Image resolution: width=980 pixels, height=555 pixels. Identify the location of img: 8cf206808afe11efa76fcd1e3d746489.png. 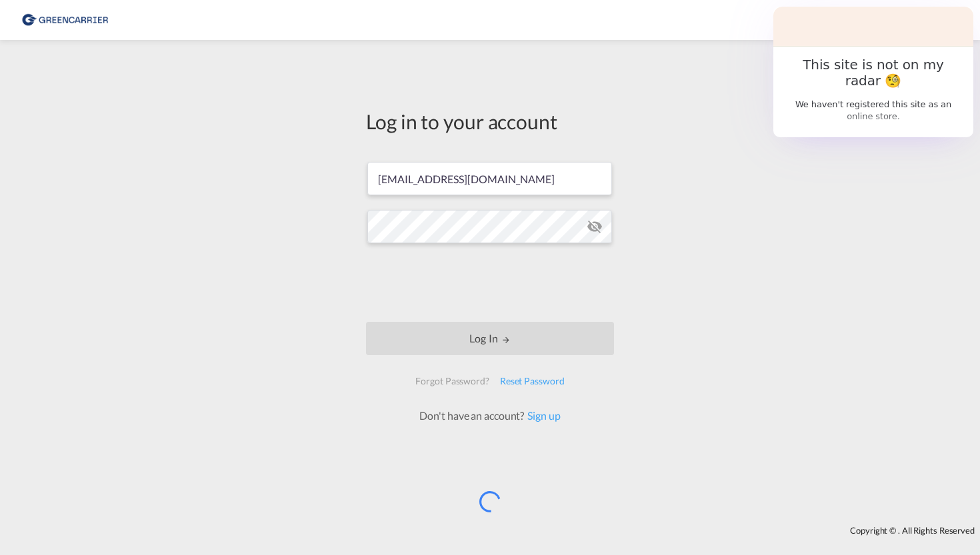
(64, 20).